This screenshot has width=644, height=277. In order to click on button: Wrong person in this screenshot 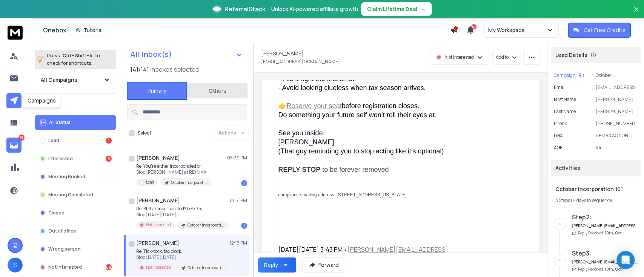, I will do `click(75, 249)`.